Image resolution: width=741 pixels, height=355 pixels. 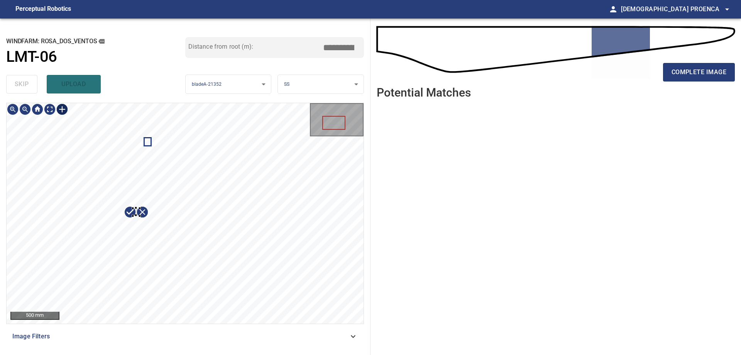 What do you see at coordinates (424, 92) in the screenshot?
I see `h2: Potential Matches` at bounding box center [424, 92].